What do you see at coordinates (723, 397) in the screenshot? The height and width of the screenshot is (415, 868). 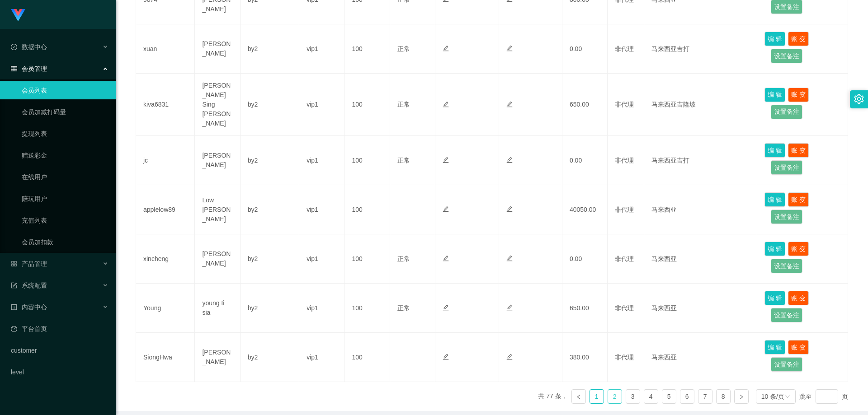 I see `li: 8` at bounding box center [723, 397].